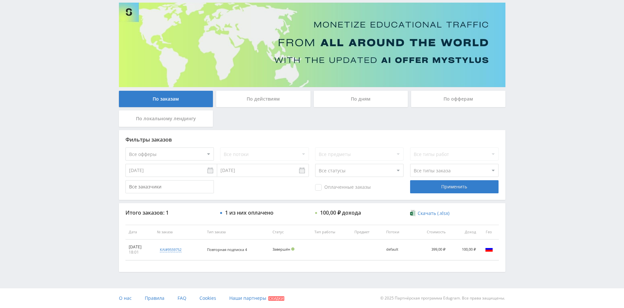 The width and height of the screenshot is (624, 308). What do you see at coordinates (413, 213) in the screenshot?
I see `img: xlsx` at bounding box center [413, 213].